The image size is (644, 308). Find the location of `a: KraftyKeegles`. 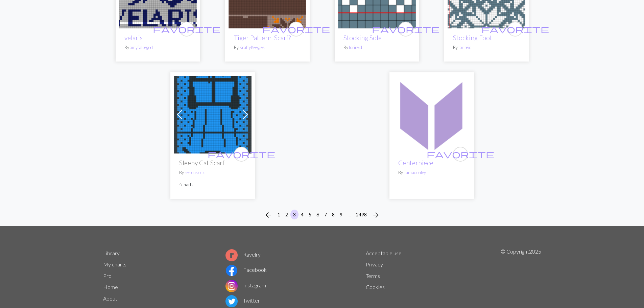

a: KraftyKeegles is located at coordinates (252, 47).